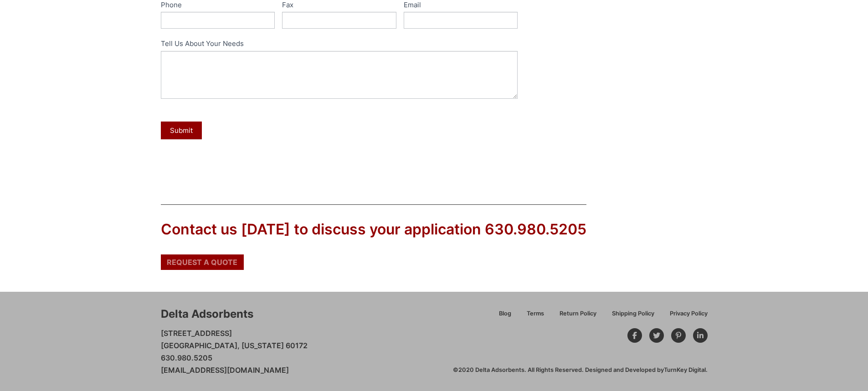 Image resolution: width=868 pixels, height=391 pixels. What do you see at coordinates (577, 316) in the screenshot?
I see `a: Return Policy` at bounding box center [577, 316].